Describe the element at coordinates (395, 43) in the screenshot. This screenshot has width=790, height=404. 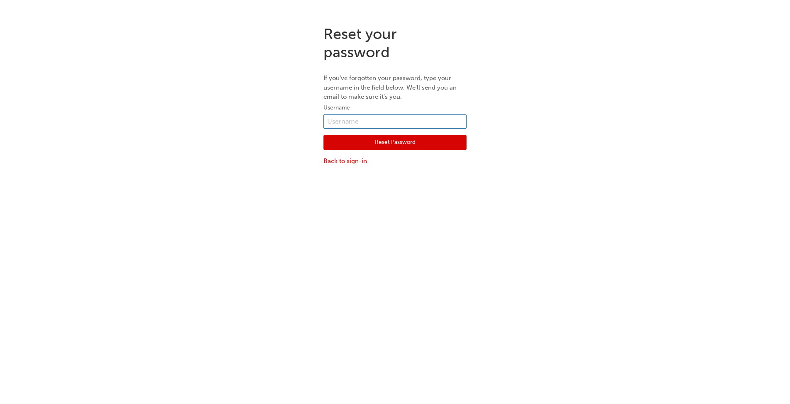
I see `h1: Reset your password` at that location.